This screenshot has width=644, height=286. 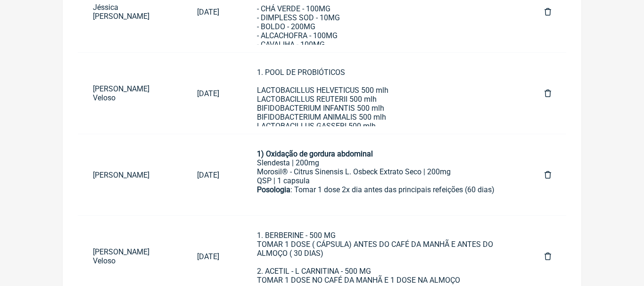 I want to click on strong: 1) Oxidação de gordura abdominal, so click(x=315, y=154).